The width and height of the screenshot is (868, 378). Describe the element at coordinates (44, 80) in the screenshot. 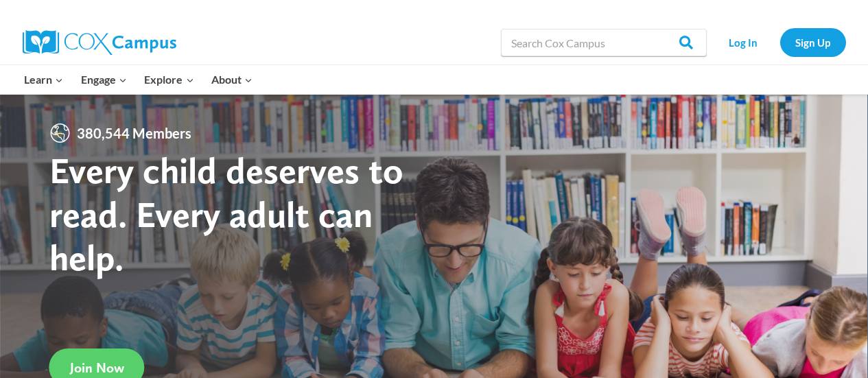

I see `span: Learn` at that location.